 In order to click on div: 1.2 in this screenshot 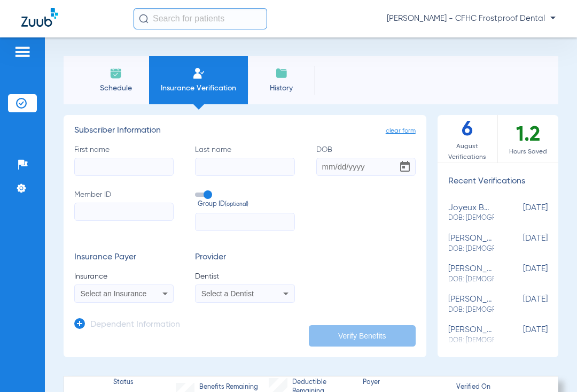, I will do `click(528, 138)`.